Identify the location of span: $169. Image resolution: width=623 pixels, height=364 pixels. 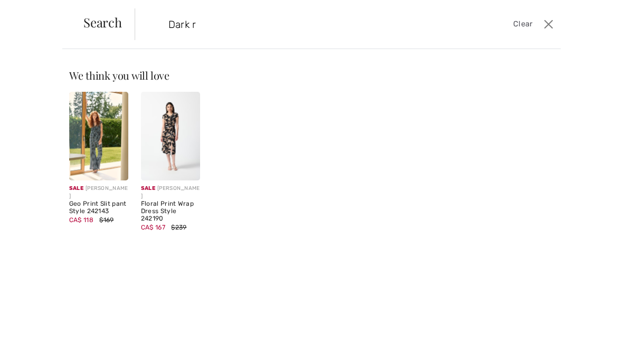
(106, 220).